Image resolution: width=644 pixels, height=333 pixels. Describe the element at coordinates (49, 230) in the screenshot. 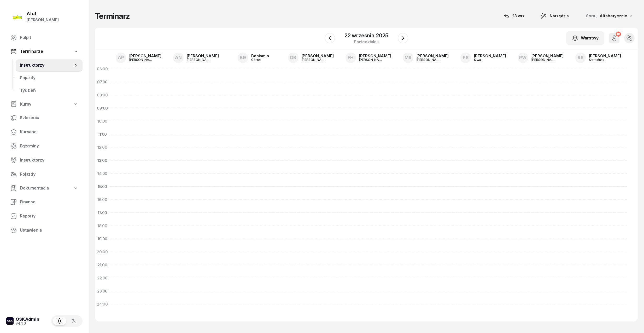

I see `span: Ustawienia` at that location.